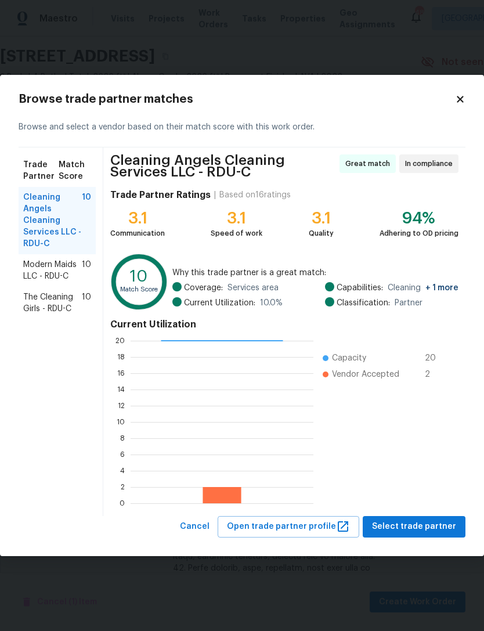 This screenshot has height=631, width=484. I want to click on span: + 1 more, so click(442, 288).